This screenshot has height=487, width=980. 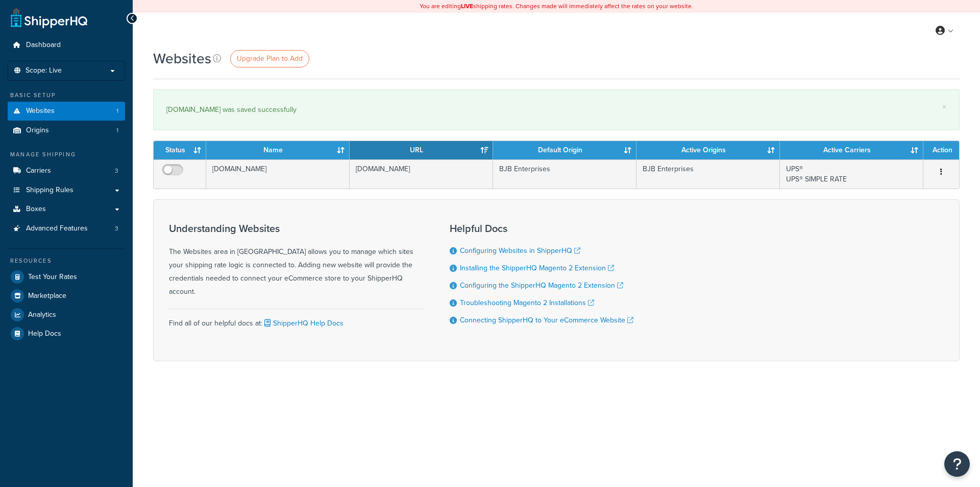 What do you see at coordinates (44, 70) in the screenshot?
I see `span: Scope: Live` at bounding box center [44, 70].